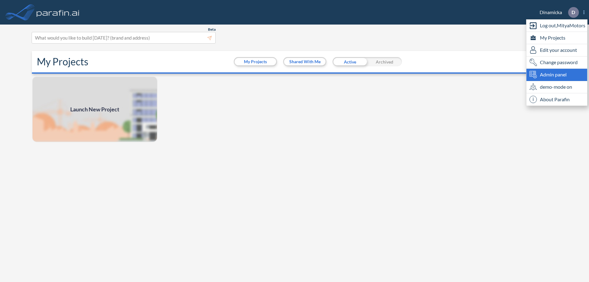  Describe the element at coordinates (384, 62) in the screenshot. I see `div: Archived` at that location.